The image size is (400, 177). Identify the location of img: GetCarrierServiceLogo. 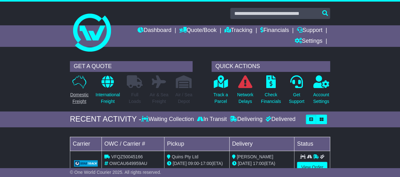
(86, 163).